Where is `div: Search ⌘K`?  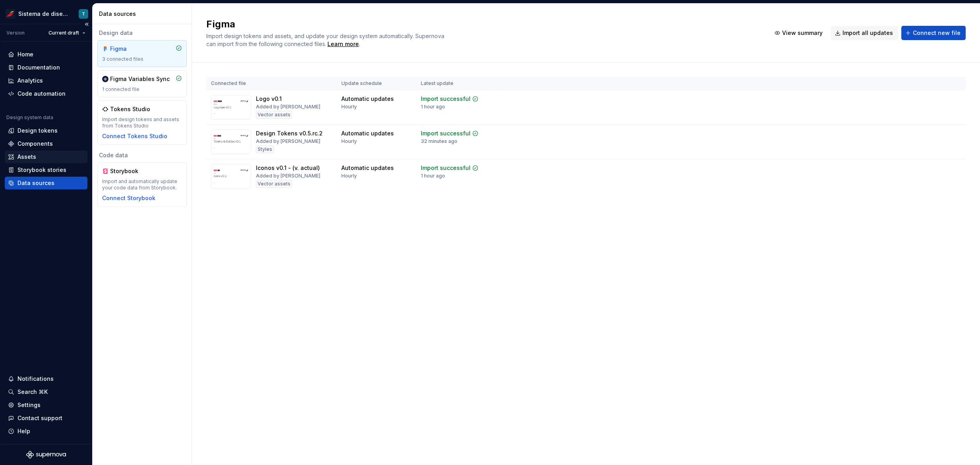 div: Search ⌘K is located at coordinates (32, 392).